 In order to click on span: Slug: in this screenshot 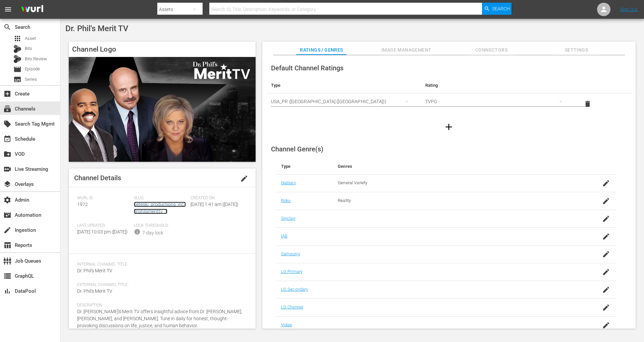, I will do `click(160, 199)`.